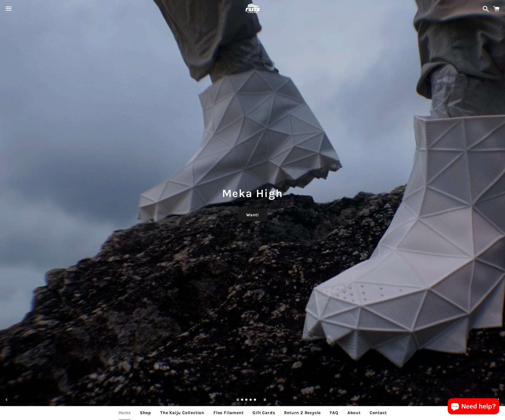 This screenshot has height=420, width=505. What do you see at coordinates (252, 215) in the screenshot?
I see `a: Want!` at bounding box center [252, 215].